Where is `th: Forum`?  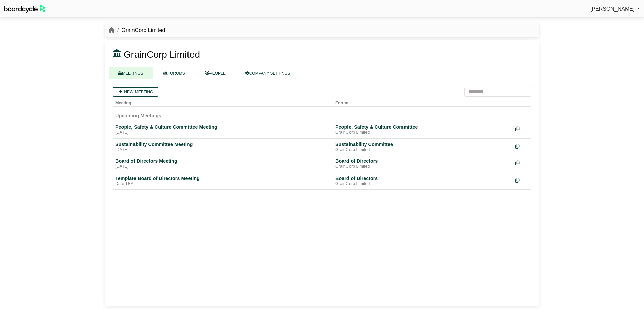
th: Forum is located at coordinates (423, 101).